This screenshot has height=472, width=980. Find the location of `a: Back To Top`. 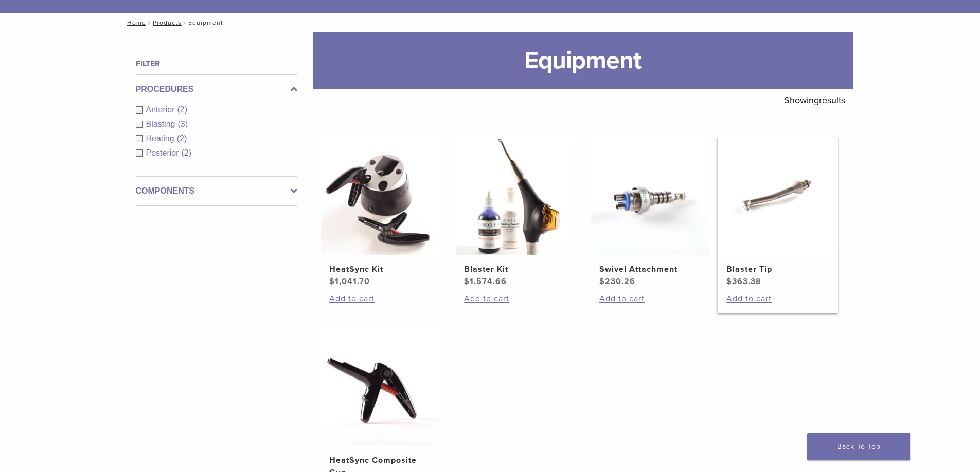

a: Back To Top is located at coordinates (858, 447).